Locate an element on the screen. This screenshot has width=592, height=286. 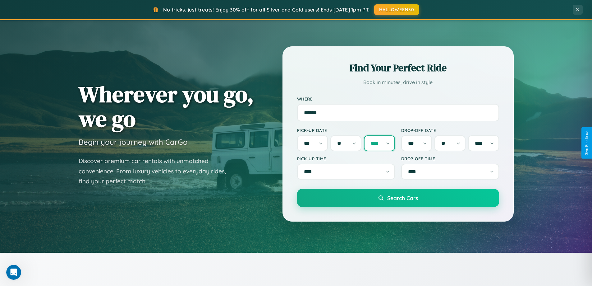
label: Drop-off Time is located at coordinates (450, 158).